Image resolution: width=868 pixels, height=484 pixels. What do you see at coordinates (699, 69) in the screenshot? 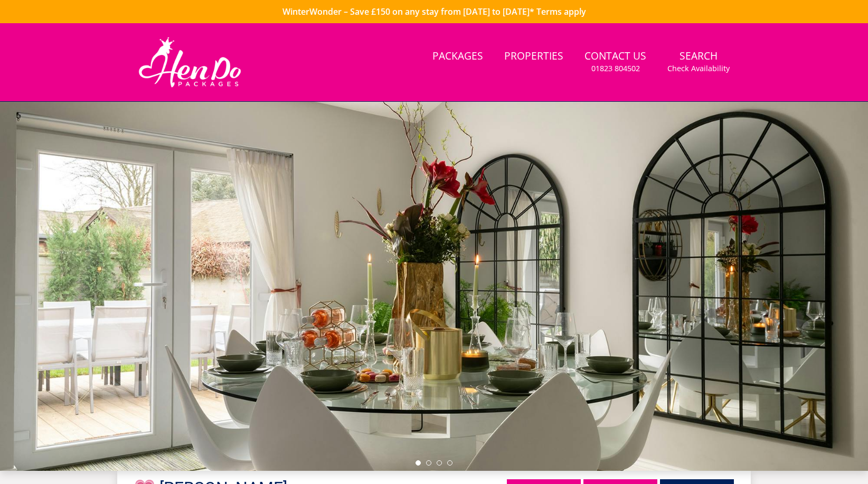
I see `small: Check Availability` at bounding box center [699, 69].